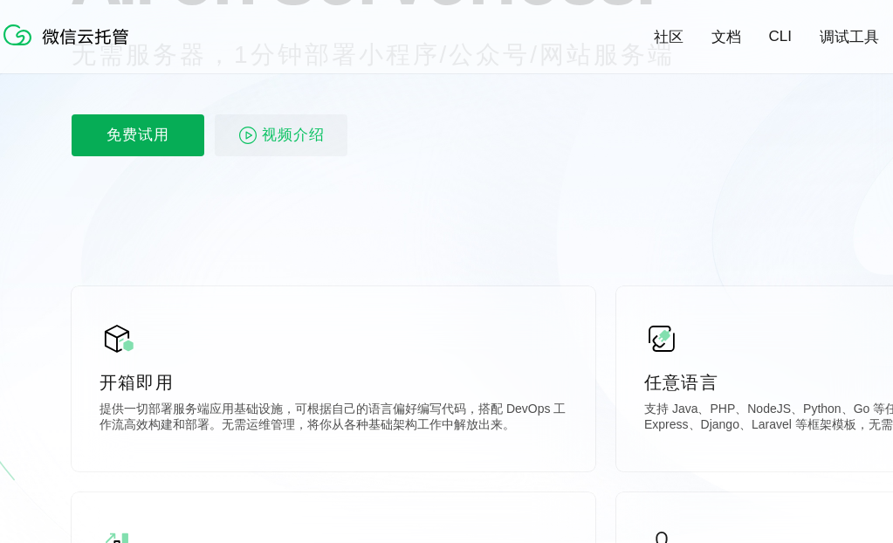 This screenshot has height=543, width=893. Describe the element at coordinates (726, 37) in the screenshot. I see `a: 文档` at that location.